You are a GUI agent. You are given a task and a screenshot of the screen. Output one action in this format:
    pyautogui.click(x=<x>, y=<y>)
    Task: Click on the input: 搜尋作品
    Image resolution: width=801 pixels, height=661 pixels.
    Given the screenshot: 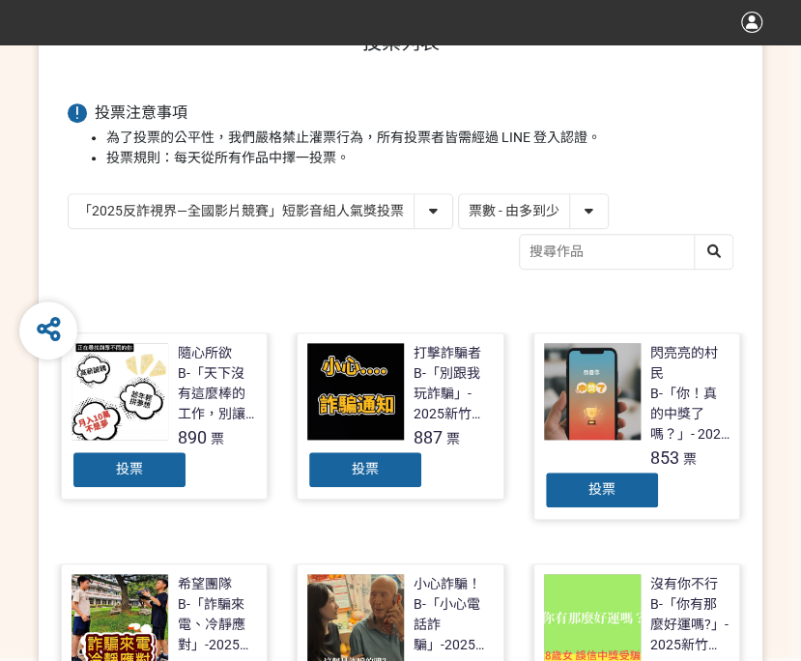 What is the action you would take?
    pyautogui.click(x=626, y=251)
    